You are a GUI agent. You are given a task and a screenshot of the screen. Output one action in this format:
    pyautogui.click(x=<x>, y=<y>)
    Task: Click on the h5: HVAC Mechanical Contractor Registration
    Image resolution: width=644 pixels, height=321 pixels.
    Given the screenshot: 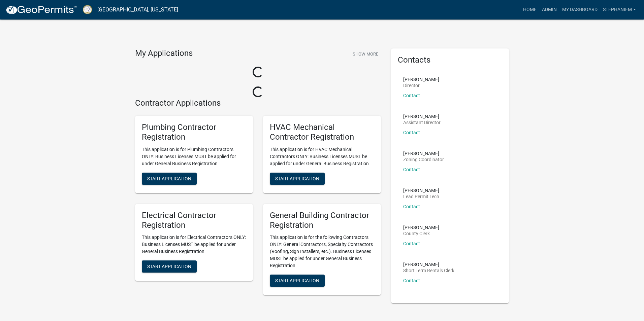 What is the action you would take?
    pyautogui.click(x=322, y=132)
    